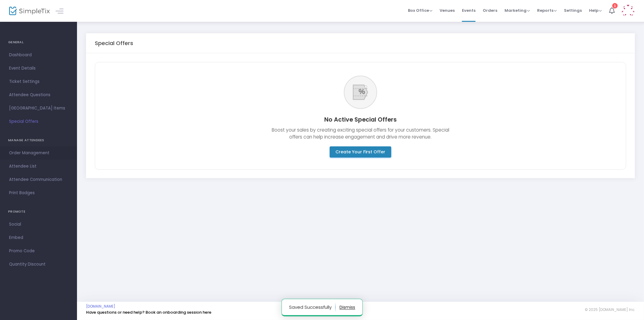 Image resolution: width=644 pixels, height=320 pixels. Describe the element at coordinates (39, 225) in the screenshot. I see `span: Social` at that location.